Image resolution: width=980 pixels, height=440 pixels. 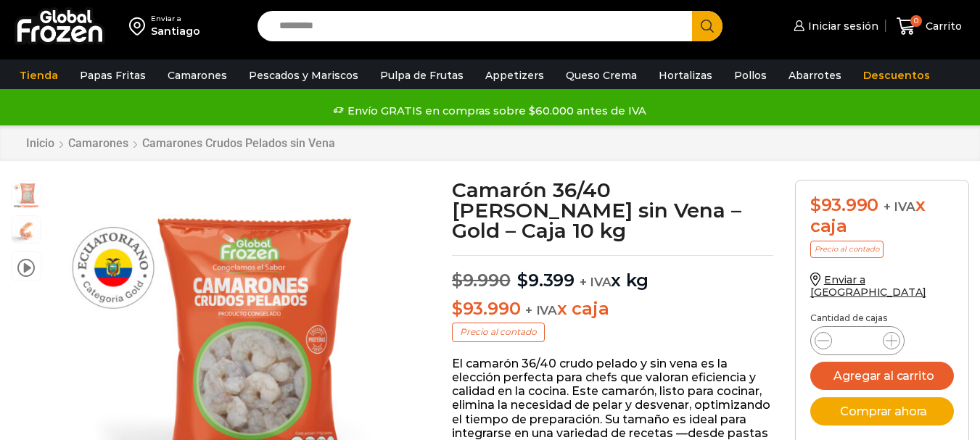 What do you see at coordinates (897, 76) in the screenshot?
I see `a: Descuentos` at bounding box center [897, 76].